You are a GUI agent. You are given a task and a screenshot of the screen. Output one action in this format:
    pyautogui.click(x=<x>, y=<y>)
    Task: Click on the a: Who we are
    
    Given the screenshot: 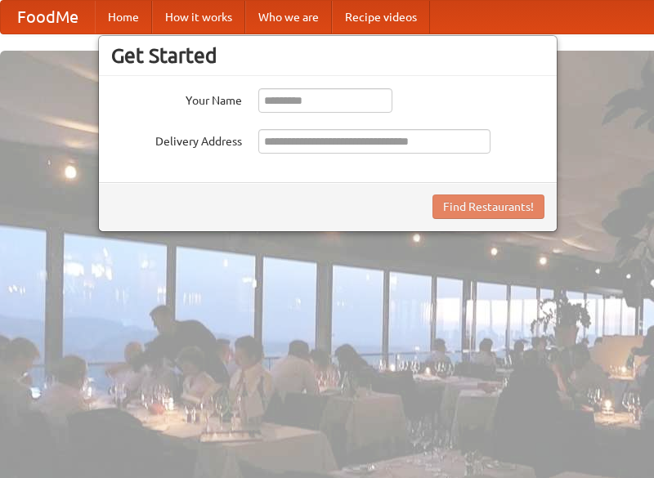 What is the action you would take?
    pyautogui.click(x=289, y=17)
    